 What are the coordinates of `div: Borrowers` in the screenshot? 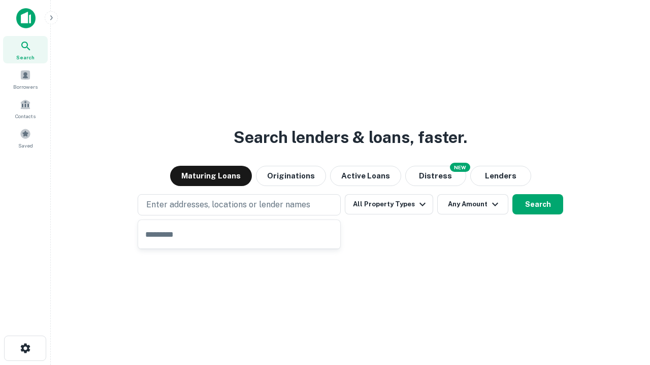 It's located at (25, 79).